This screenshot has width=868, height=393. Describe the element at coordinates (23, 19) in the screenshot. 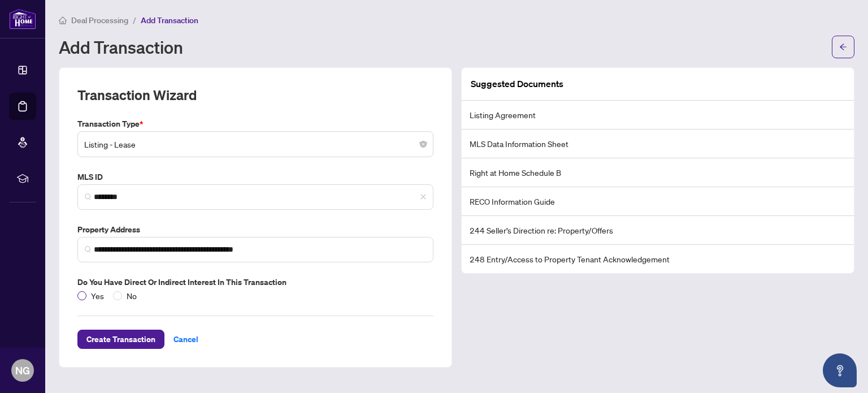

I see `img: logo` at that location.